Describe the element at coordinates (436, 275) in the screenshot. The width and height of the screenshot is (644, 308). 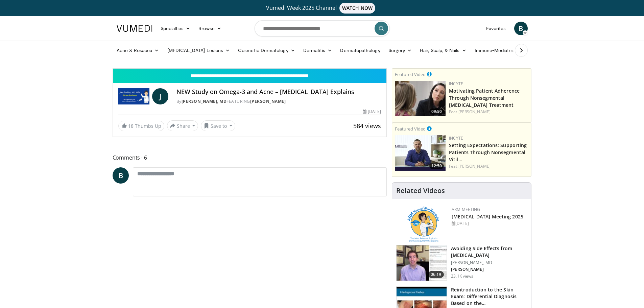
I see `span: 06:19` at that location.